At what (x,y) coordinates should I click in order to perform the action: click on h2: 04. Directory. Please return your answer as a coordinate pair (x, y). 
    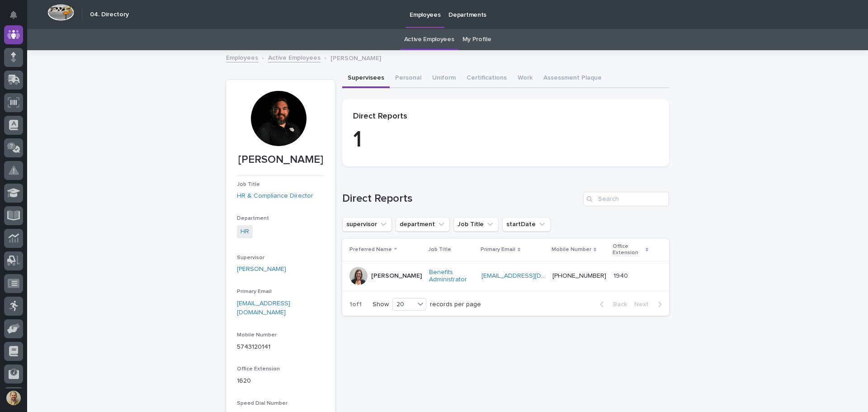
    Looking at the image, I should click on (110, 14).